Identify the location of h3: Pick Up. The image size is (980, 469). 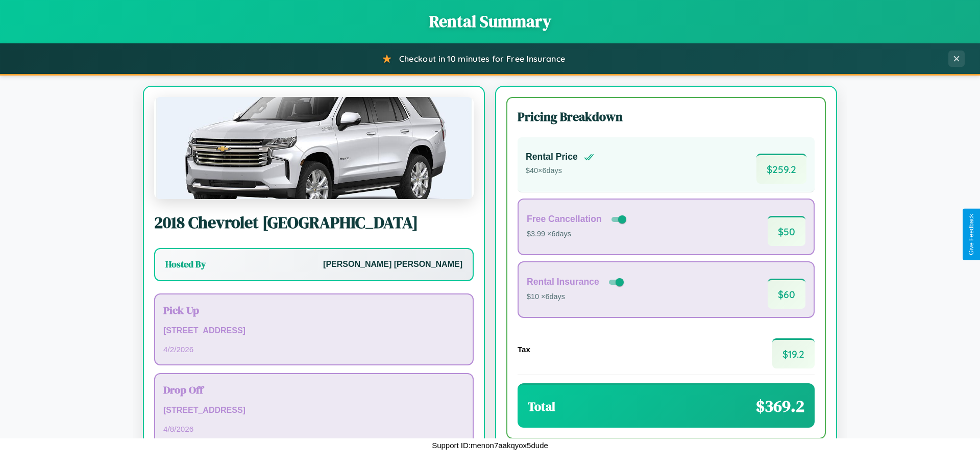
(314, 310).